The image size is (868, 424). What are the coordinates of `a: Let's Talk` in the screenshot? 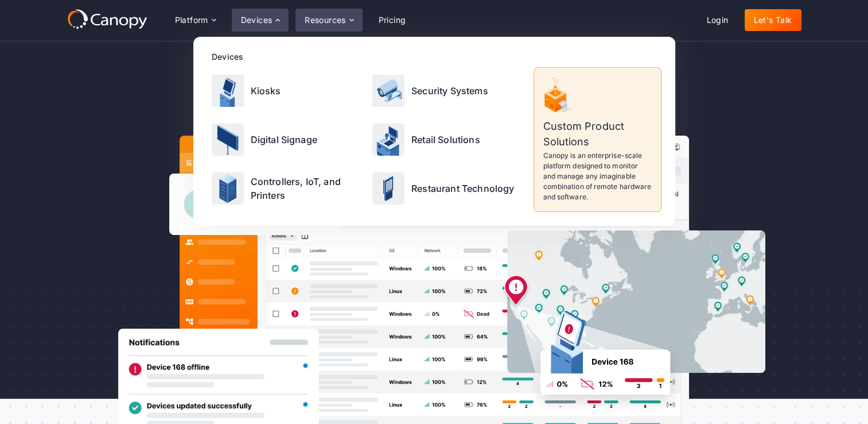 It's located at (773, 20).